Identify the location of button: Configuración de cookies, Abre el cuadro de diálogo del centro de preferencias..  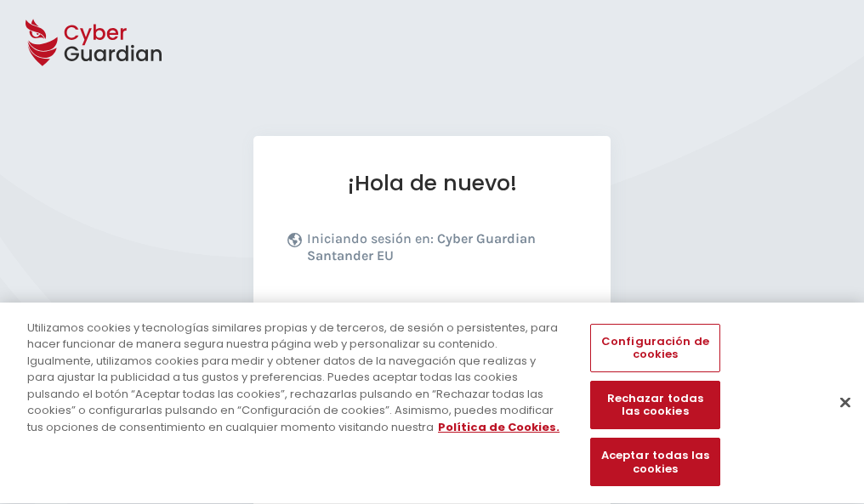
(655, 348).